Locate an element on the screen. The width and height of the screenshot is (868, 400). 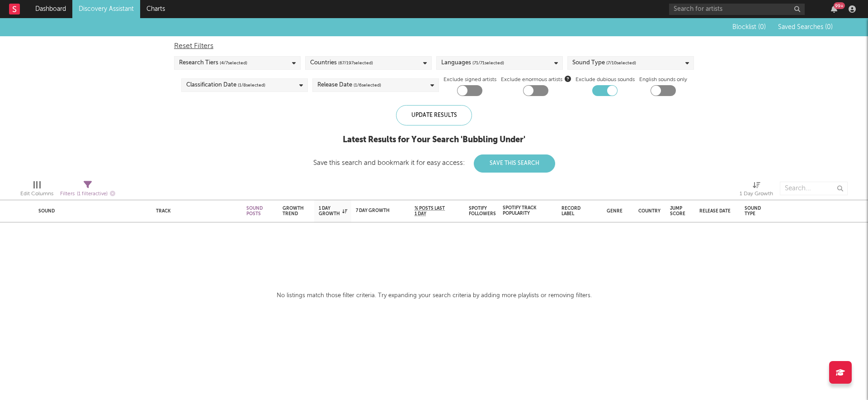
span: ( 7 / 10 selected) is located at coordinates (621, 63).